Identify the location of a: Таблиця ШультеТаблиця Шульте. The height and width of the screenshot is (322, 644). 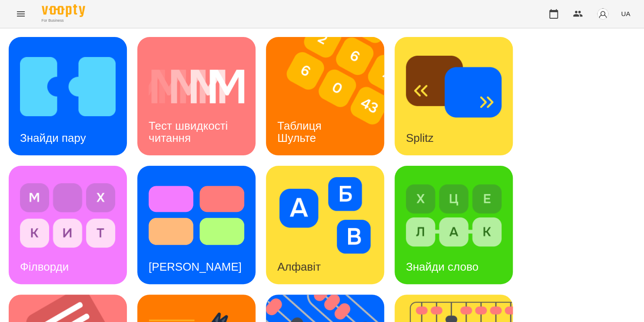
(325, 96).